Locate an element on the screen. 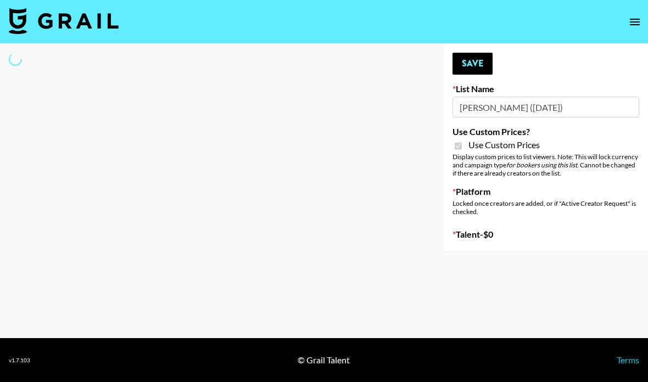 This screenshot has height=382, width=648. div: © Grail Talent is located at coordinates (323, 360).